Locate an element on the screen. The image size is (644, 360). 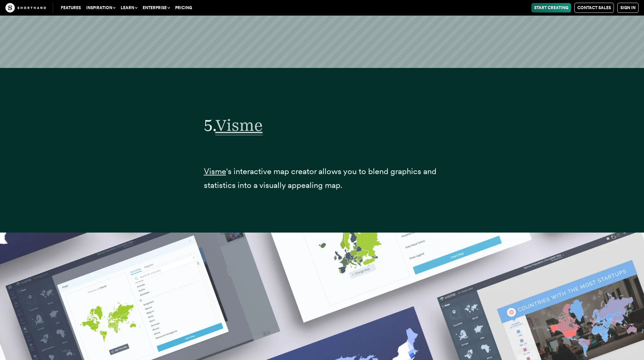
span: 5. is located at coordinates (209, 125).